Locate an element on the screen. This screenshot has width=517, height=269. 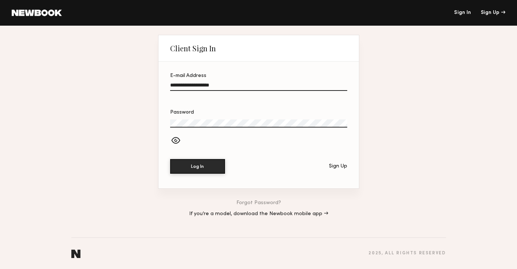
div: Client Sign In is located at coordinates (193, 48).